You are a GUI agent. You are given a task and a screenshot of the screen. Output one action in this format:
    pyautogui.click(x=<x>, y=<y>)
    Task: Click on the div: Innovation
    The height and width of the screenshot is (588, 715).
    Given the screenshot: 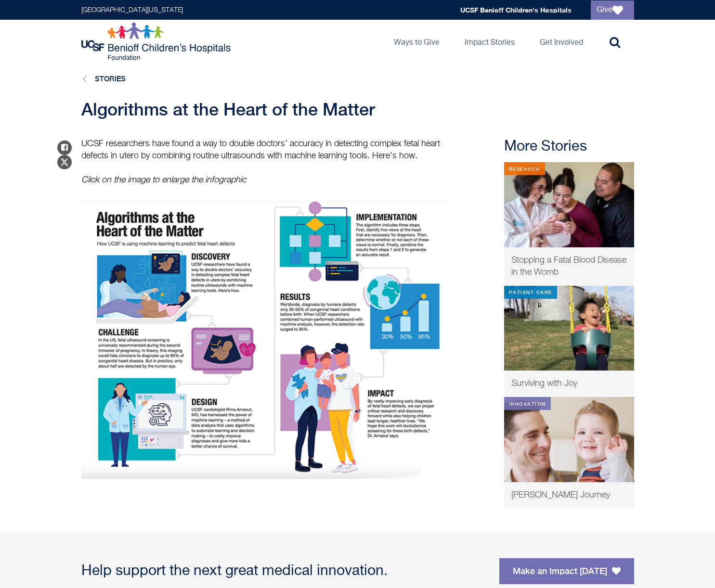 What is the action you would take?
    pyautogui.click(x=528, y=403)
    